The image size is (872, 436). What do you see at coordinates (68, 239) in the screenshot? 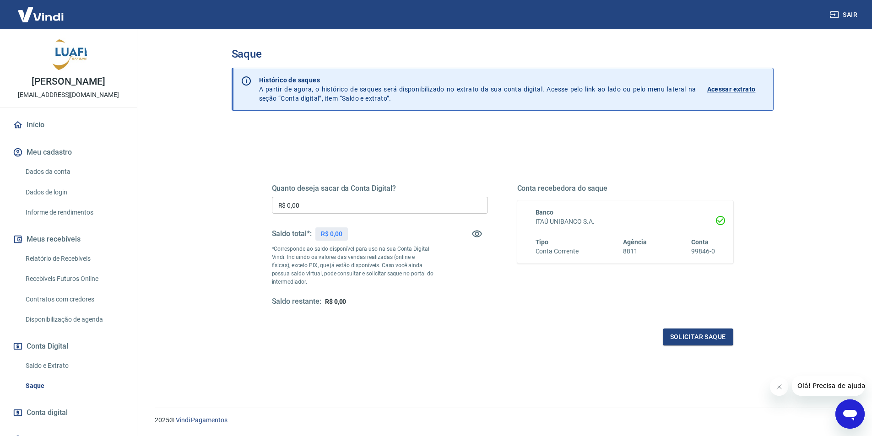
I see `button: Meus recebíveis` at bounding box center [68, 239].